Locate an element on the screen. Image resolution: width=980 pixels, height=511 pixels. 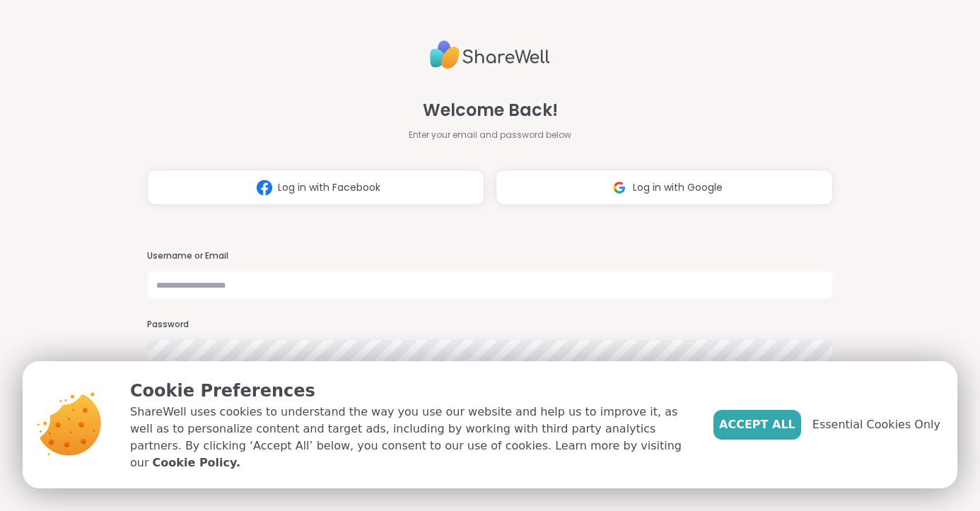
button: Accept All is located at coordinates (757, 425).